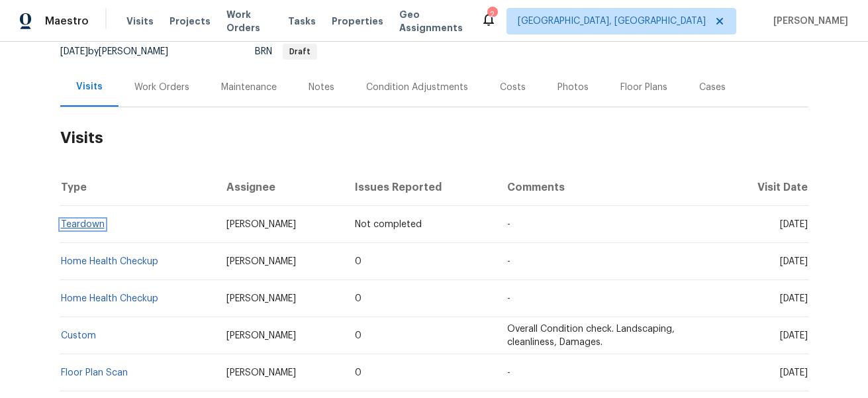 Image resolution: width=868 pixels, height=398 pixels. What do you see at coordinates (302, 21) in the screenshot?
I see `span: Tasks` at bounding box center [302, 21].